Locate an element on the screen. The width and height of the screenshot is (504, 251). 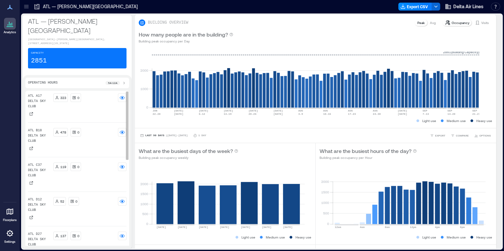
text: 7-13 is located at coordinates (426, 114).